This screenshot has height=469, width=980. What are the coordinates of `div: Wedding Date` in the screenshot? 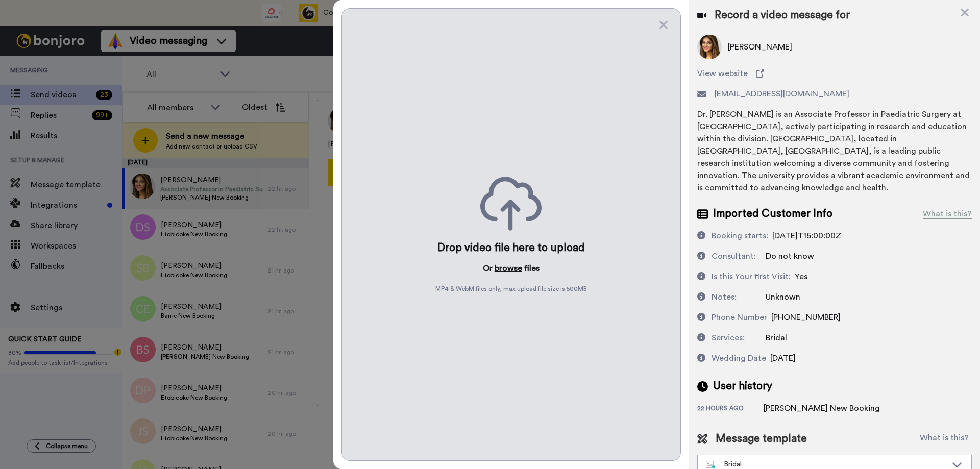 It's located at (739, 358).